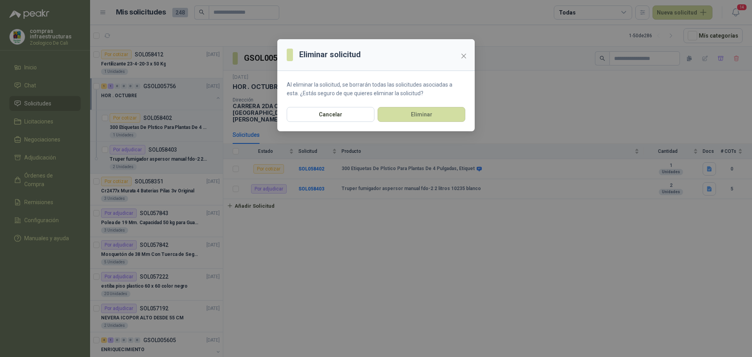 The image size is (752, 357). Describe the element at coordinates (463, 56) in the screenshot. I see `button: Close` at that location.